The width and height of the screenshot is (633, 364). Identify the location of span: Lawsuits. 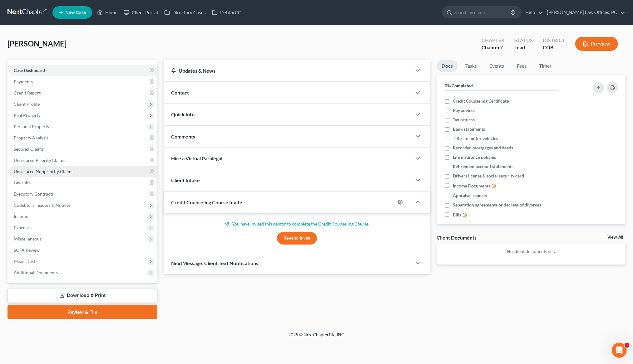
(22, 182).